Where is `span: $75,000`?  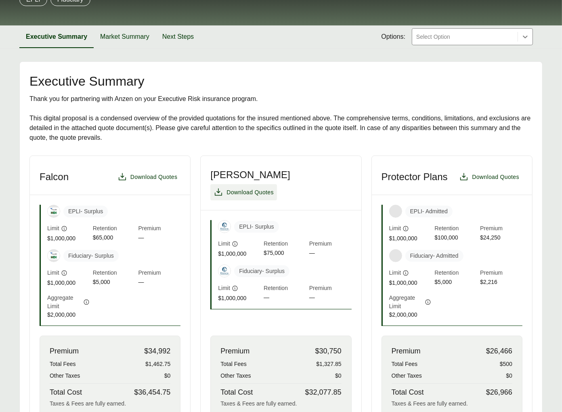 span: $75,000 is located at coordinates (285, 253).